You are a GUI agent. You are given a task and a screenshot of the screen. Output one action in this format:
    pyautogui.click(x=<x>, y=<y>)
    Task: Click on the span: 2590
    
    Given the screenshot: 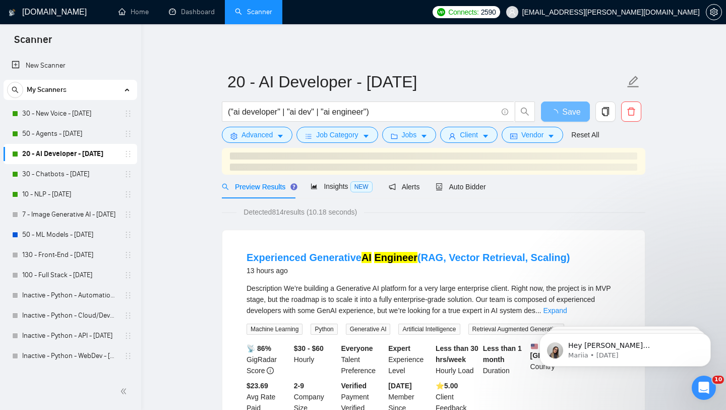 What is the action you would take?
    pyautogui.click(x=489, y=12)
    